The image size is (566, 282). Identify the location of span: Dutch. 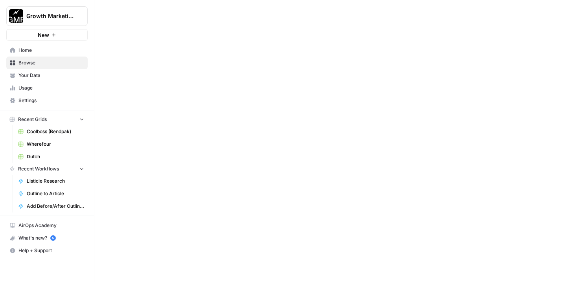
(55, 157).